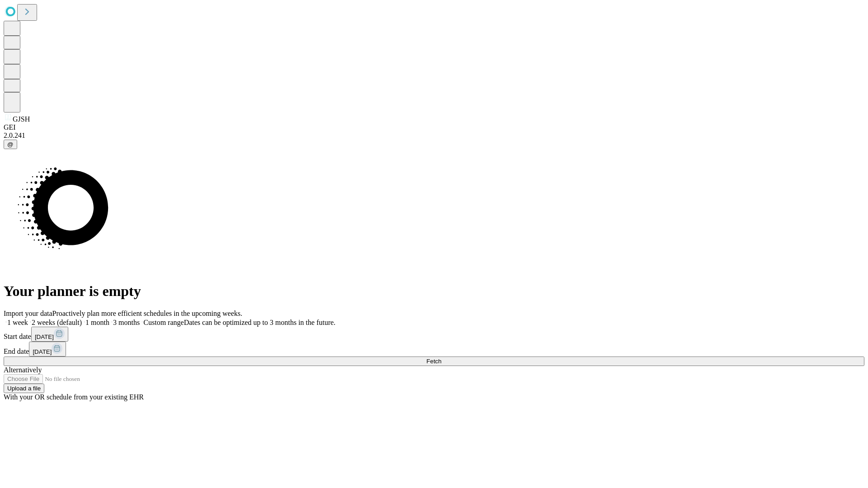 This screenshot has width=868, height=488. I want to click on span: Fetch, so click(434, 361).